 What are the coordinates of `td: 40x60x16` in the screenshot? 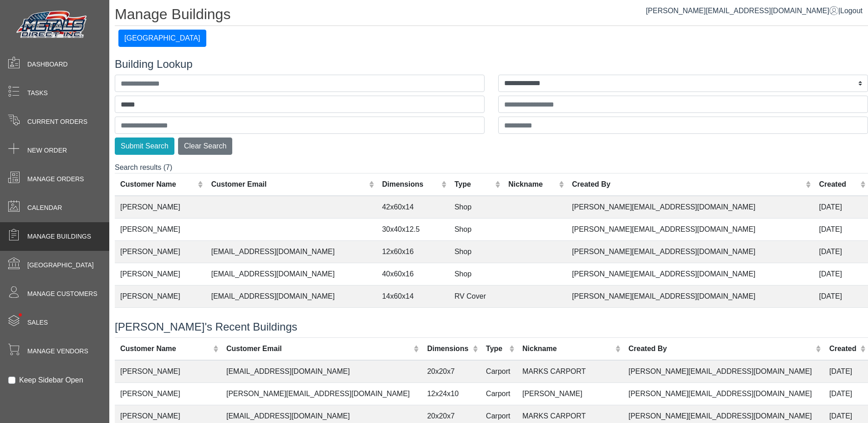 It's located at (413, 274).